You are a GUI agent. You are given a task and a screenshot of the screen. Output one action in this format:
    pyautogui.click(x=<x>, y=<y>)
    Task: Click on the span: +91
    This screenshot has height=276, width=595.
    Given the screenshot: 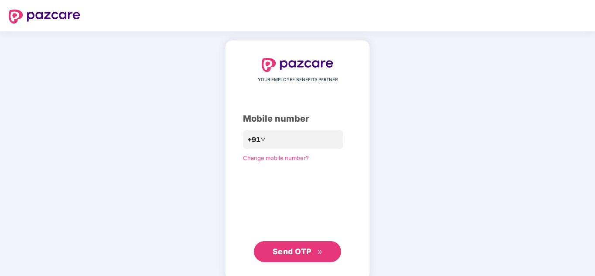 What is the action you would take?
    pyautogui.click(x=254, y=140)
    